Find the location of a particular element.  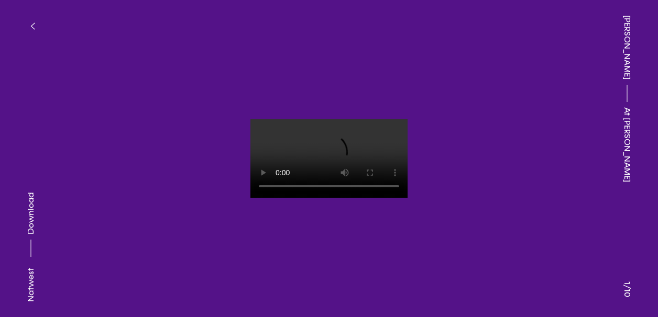

span: Download is located at coordinates (31, 214).